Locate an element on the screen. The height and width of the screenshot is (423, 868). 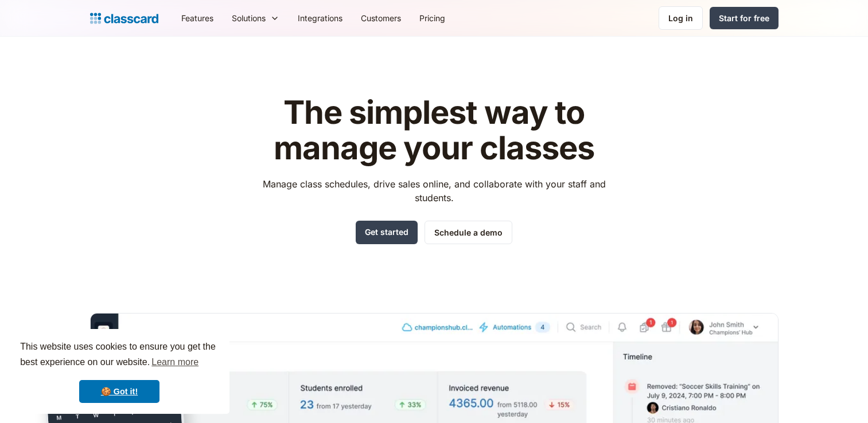
div: Start for free is located at coordinates (744, 18).